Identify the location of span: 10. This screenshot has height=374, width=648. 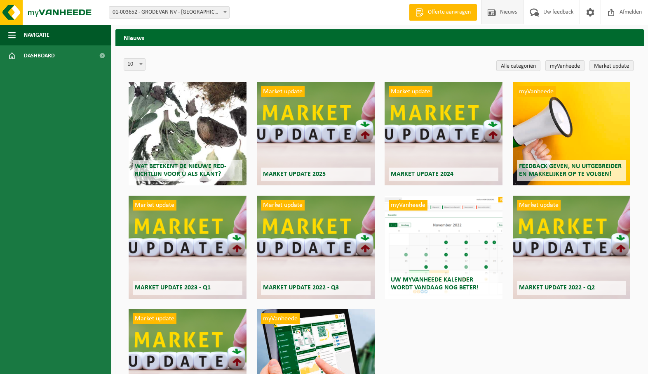
(134, 64).